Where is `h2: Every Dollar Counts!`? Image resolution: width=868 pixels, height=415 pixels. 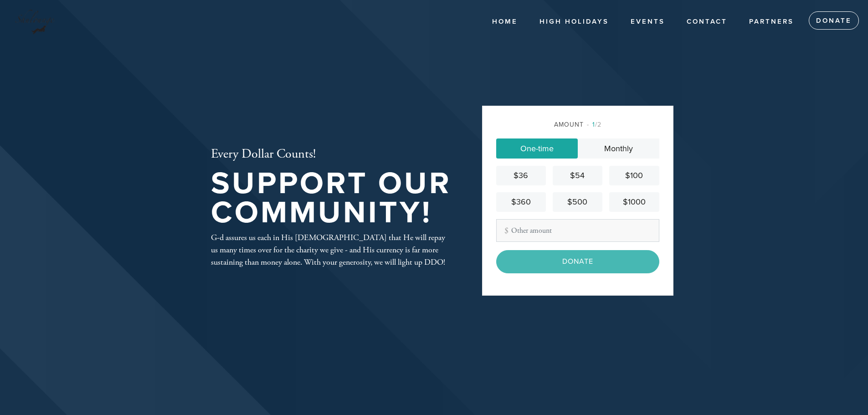 h2: Every Dollar Counts! is located at coordinates (332, 155).